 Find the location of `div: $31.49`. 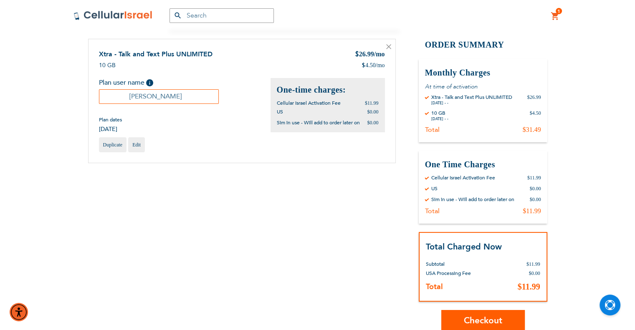

div: $31.49 is located at coordinates (532, 130).